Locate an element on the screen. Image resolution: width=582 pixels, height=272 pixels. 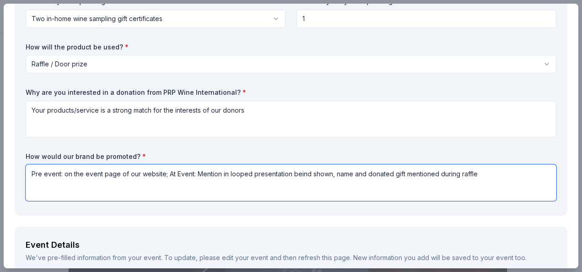
textarea: Pre event: on the event page of our website; At Event: Mention in looped presentation beind shown... is located at coordinates (291, 183).